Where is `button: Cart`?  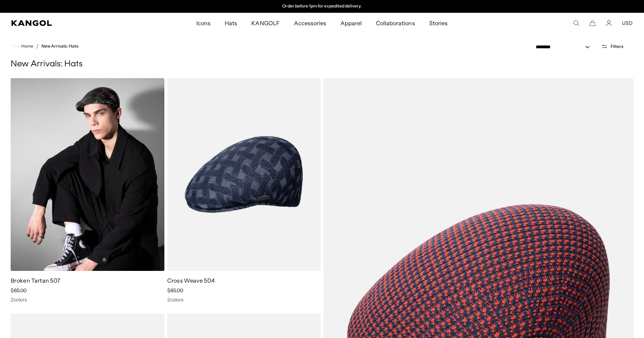 button: Cart is located at coordinates (593, 23).